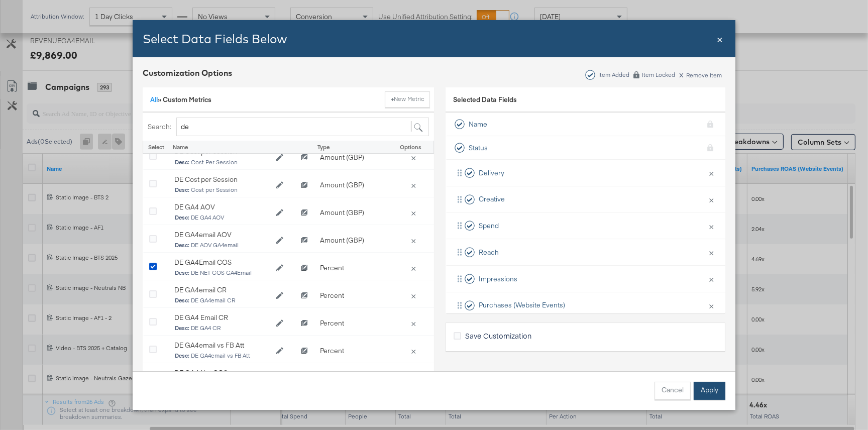  What do you see at coordinates (478, 124) in the screenshot?
I see `span: Name` at bounding box center [478, 124].